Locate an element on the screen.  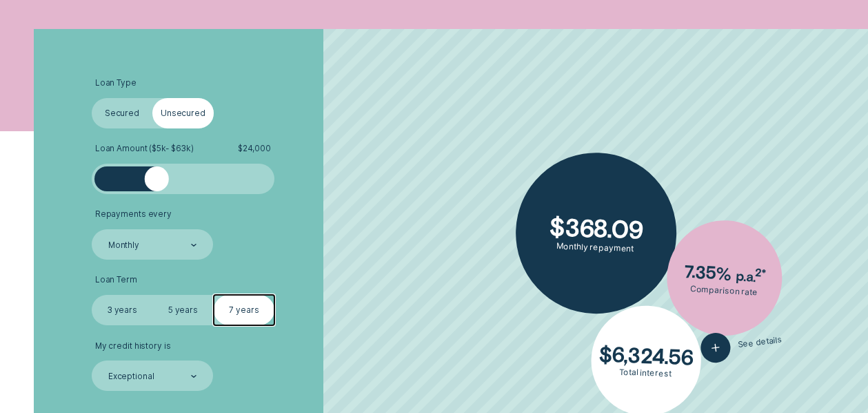
label: 7 years is located at coordinates (244, 310).